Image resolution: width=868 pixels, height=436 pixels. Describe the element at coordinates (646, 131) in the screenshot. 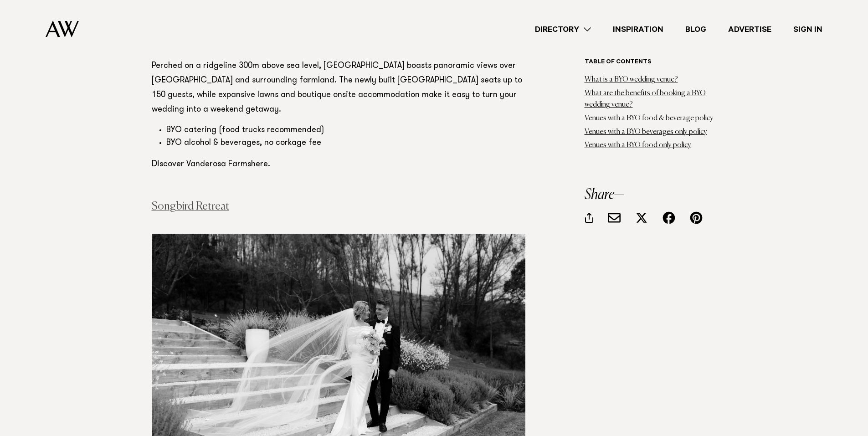

I see `a: Venues with a BYO beverages only policy` at that location.